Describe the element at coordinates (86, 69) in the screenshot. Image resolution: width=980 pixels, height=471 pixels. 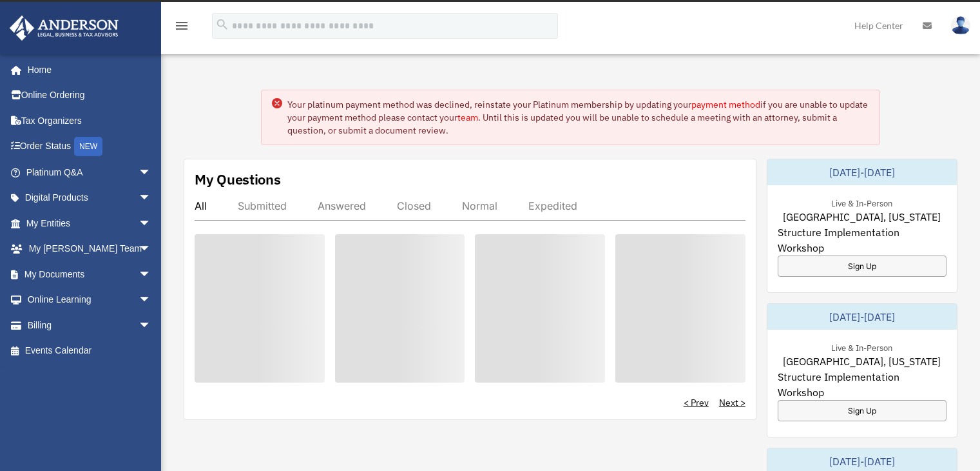
I see `a: Home` at that location.